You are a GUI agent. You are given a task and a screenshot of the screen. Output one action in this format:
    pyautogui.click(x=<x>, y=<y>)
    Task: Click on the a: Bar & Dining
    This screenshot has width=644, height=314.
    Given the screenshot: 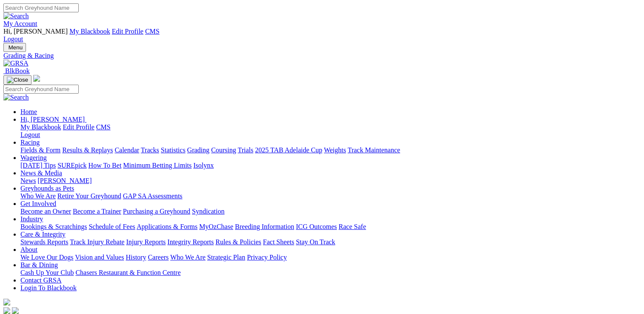 What is the action you would take?
    pyautogui.click(x=39, y=265)
    